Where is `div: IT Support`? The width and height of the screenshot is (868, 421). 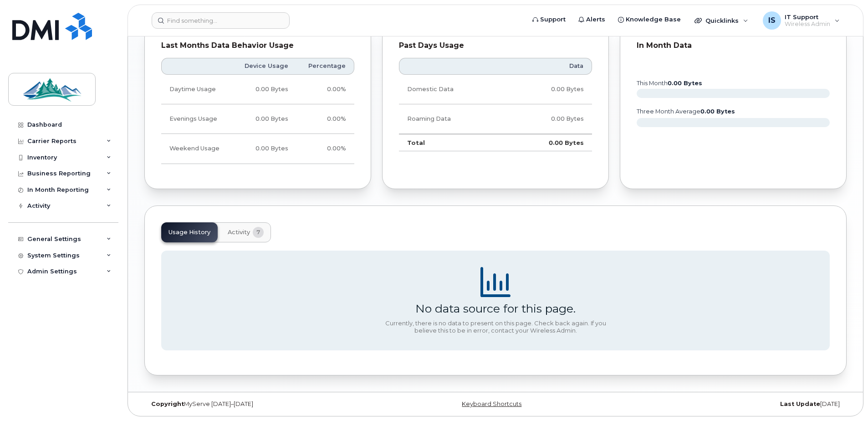
div: IT Support is located at coordinates (801, 21).